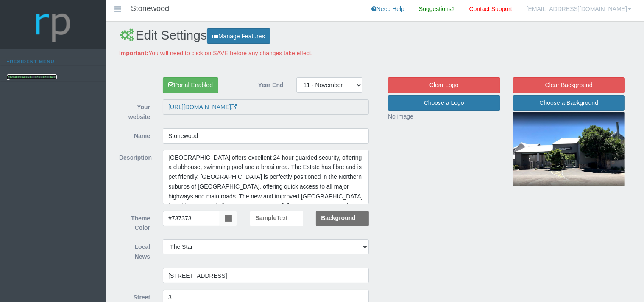  Describe the element at coordinates (135, 156) in the screenshot. I see `label: Description` at that location.